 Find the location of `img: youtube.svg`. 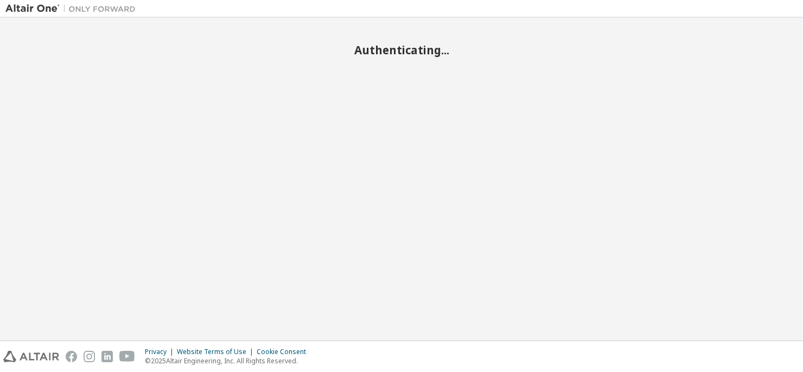

img: youtube.svg is located at coordinates (127, 356).